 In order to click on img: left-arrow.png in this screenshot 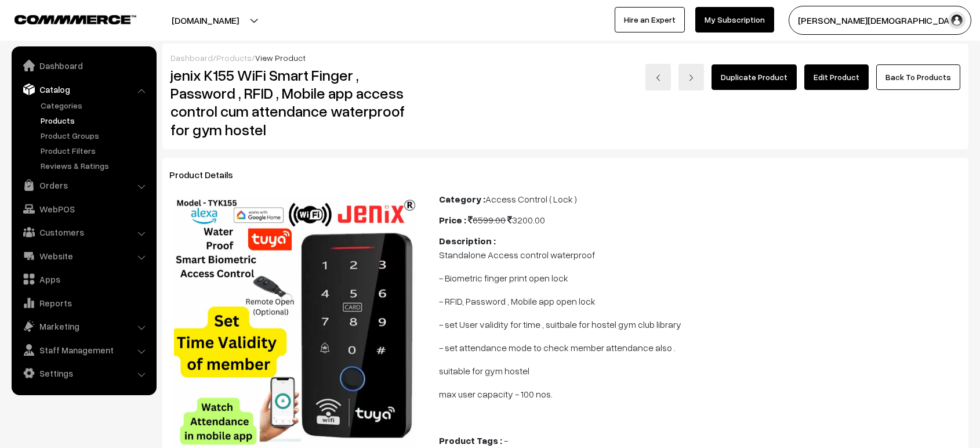, I will do `click(658, 78)`.